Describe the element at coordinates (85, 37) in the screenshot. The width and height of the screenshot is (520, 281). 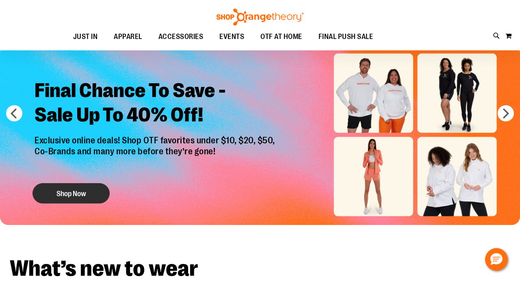
I see `span: JUST IN` at that location.